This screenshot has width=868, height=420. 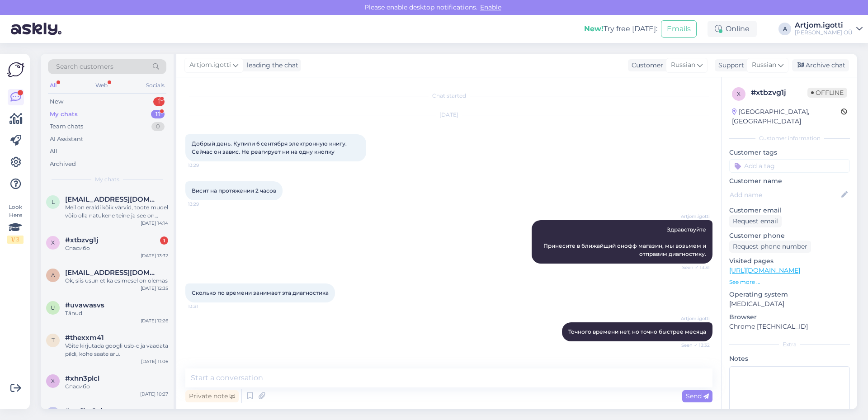 I want to click on span: Offline, so click(x=827, y=93).